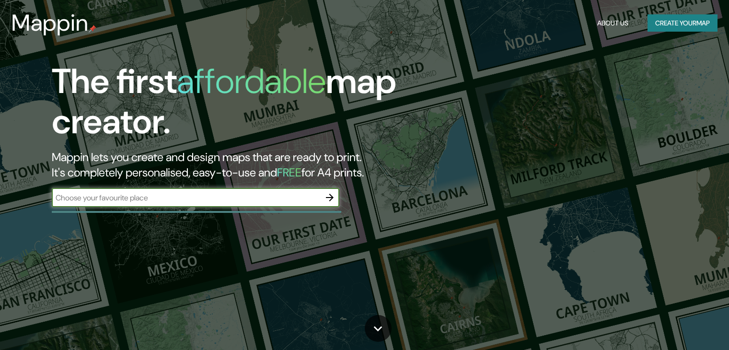  I want to click on h2: Mappin lets you create and design maps that are ready to print. It's completely personalised, eas..., so click(234, 165).